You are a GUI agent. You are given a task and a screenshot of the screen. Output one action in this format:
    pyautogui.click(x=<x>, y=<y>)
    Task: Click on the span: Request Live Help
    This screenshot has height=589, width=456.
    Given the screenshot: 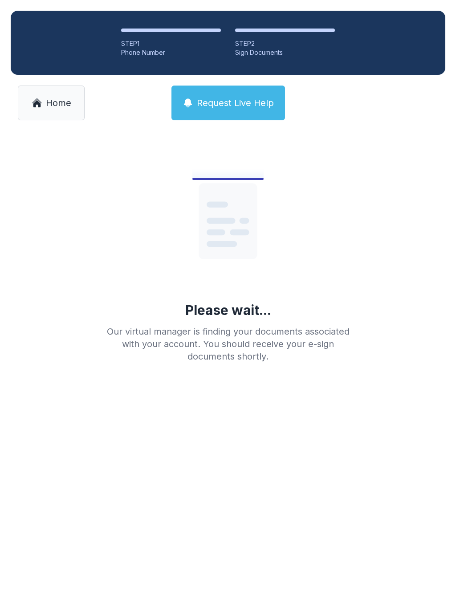 What is the action you would take?
    pyautogui.click(x=235, y=103)
    